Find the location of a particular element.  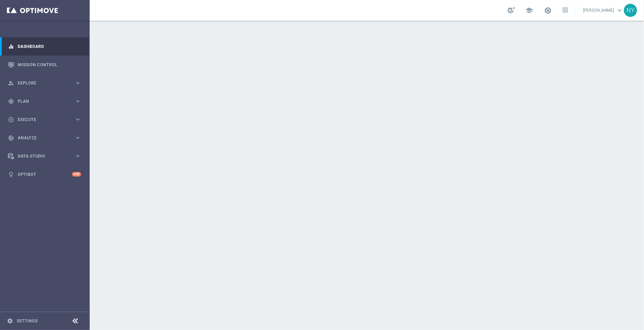

button: gps_fixed Plan keyboard_arrow_right is located at coordinates (45, 101).